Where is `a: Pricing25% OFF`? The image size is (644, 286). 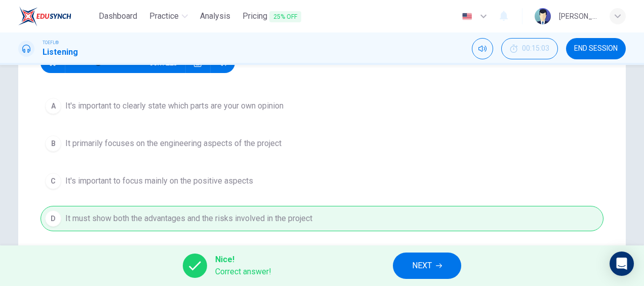
a: Pricing25% OFF is located at coordinates (272, 16).